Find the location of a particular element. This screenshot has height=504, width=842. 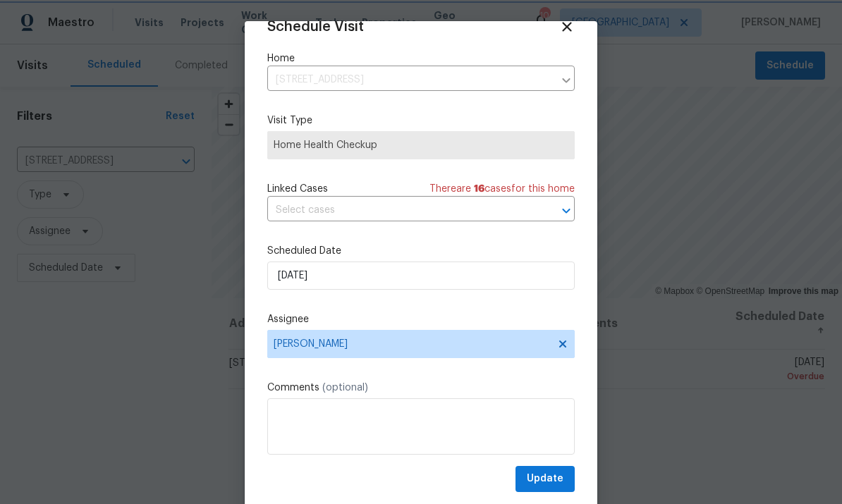

label: Comments is located at coordinates (421, 388).